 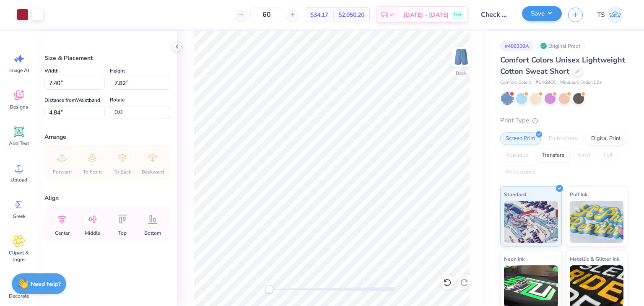 I want to click on img: Puff Ink, so click(x=597, y=222).